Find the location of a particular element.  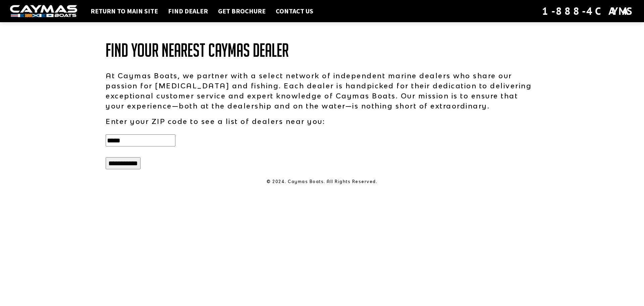

img: white-logo-c9c8dbefe5ff5ceceb0f0178aa75bf4bb51f6bca0971e226c86eb53dfe498488.png is located at coordinates (44, 11).